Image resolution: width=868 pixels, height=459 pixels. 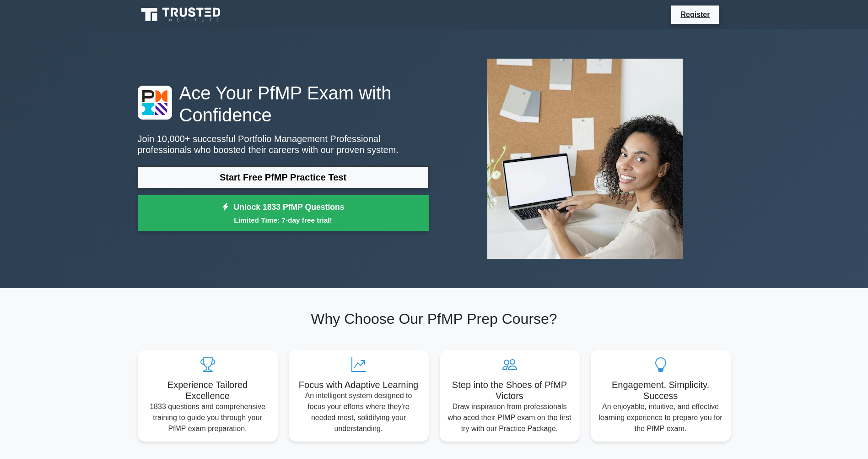 What do you see at coordinates (283, 177) in the screenshot?
I see `a: Start Free PfMP Practice Test` at bounding box center [283, 177].